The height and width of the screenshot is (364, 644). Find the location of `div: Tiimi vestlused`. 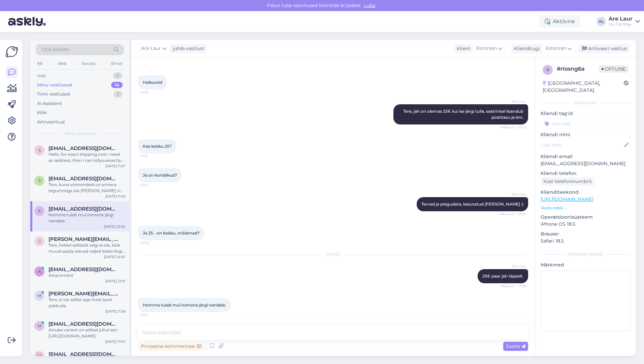

div: Tiimi vestlused is located at coordinates (53, 94).